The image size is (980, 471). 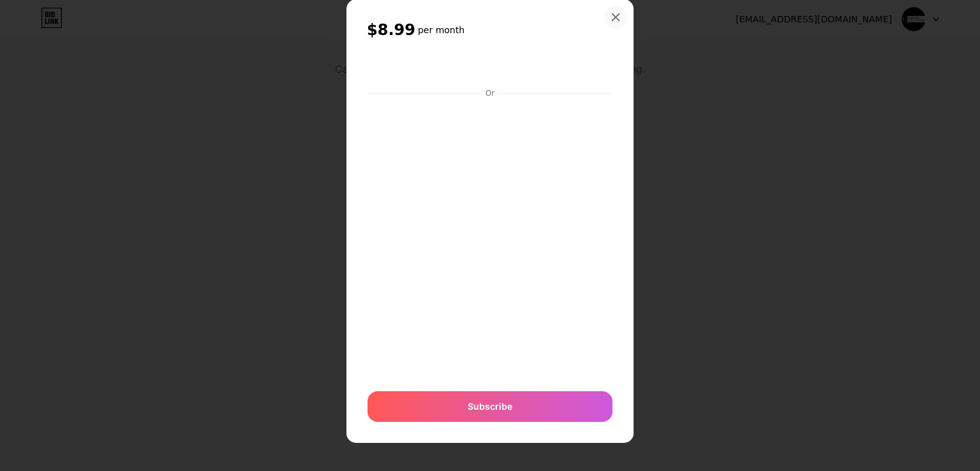 What do you see at coordinates (441, 30) in the screenshot?
I see `h6: per month` at bounding box center [441, 30].